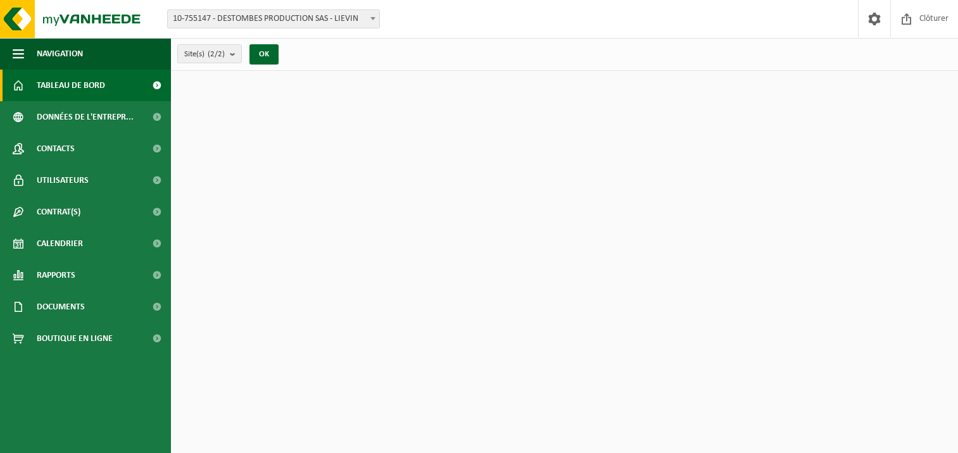  Describe the element at coordinates (56, 149) in the screenshot. I see `span: Contacts` at that location.